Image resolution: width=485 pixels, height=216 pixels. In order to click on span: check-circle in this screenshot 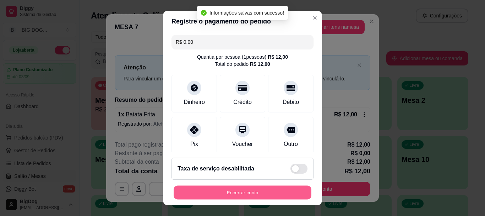, I will do `click(204, 13)`.